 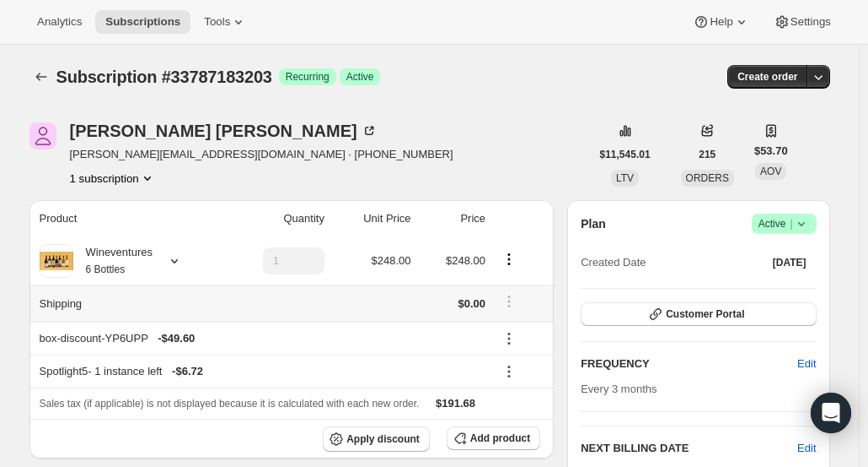 What do you see at coordinates (707, 155) in the screenshot?
I see `span: 215` at bounding box center [707, 155].